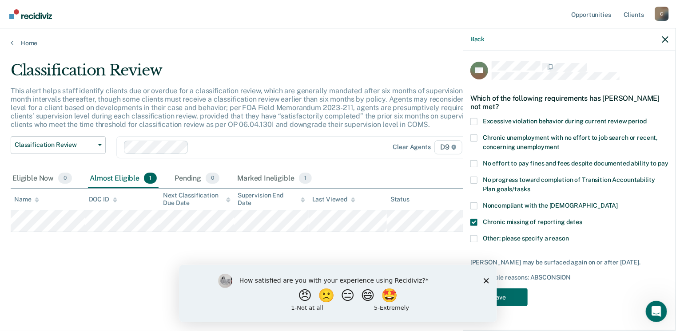  I want to click on div: Almost Eligible, so click(123, 179).